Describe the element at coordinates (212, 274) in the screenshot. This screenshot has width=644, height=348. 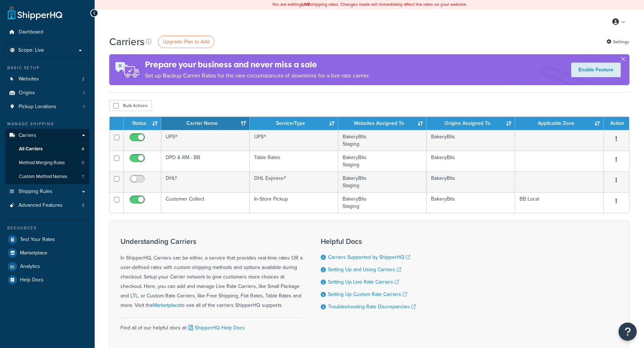
I see `div: In ShipperHQ, Carriers can be either, a service that provides real-time rates OR a user-defined r...` at that location.